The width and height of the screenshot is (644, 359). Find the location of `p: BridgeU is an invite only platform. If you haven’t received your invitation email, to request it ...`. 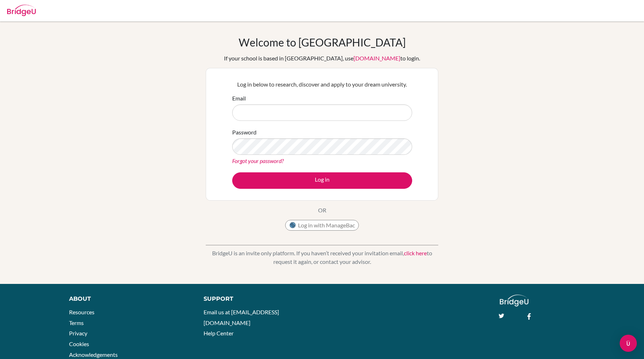

p: BridgeU is an invite only platform. If you haven’t received your invitation email, to request it ... is located at coordinates (322, 257).